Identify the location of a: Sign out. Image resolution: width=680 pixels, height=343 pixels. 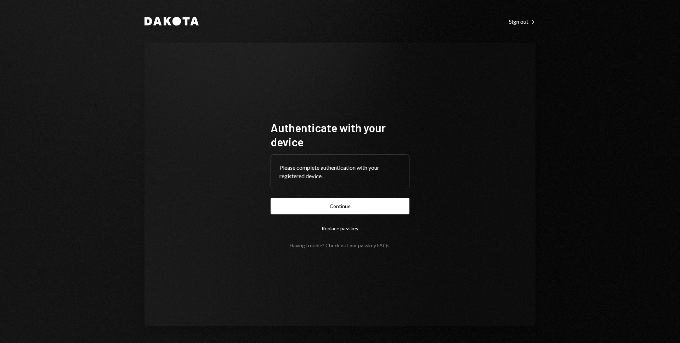
(522, 21).